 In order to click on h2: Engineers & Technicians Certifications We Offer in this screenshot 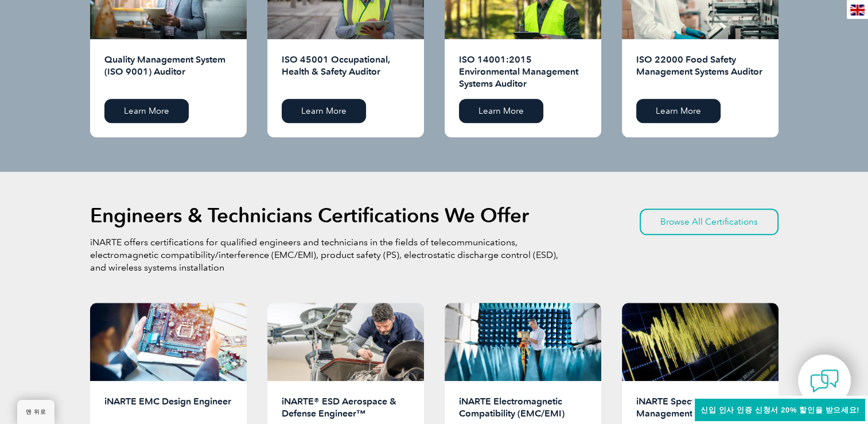, I will do `click(309, 215)`.